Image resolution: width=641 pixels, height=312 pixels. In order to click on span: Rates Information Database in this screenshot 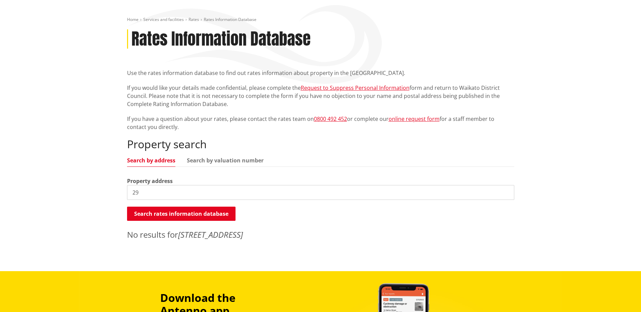, I will do `click(230, 19)`.